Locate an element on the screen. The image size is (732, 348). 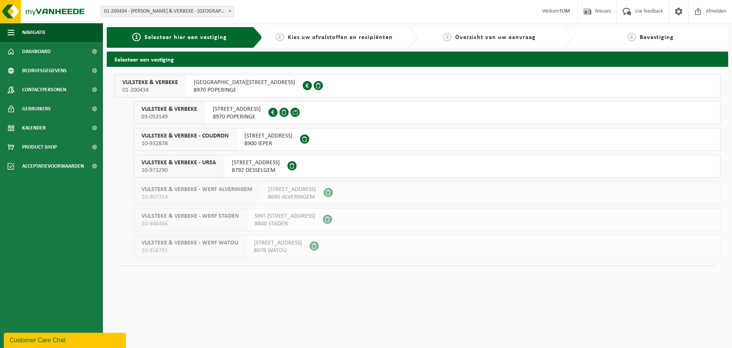
span: 10-958791 is located at coordinates (190, 250).